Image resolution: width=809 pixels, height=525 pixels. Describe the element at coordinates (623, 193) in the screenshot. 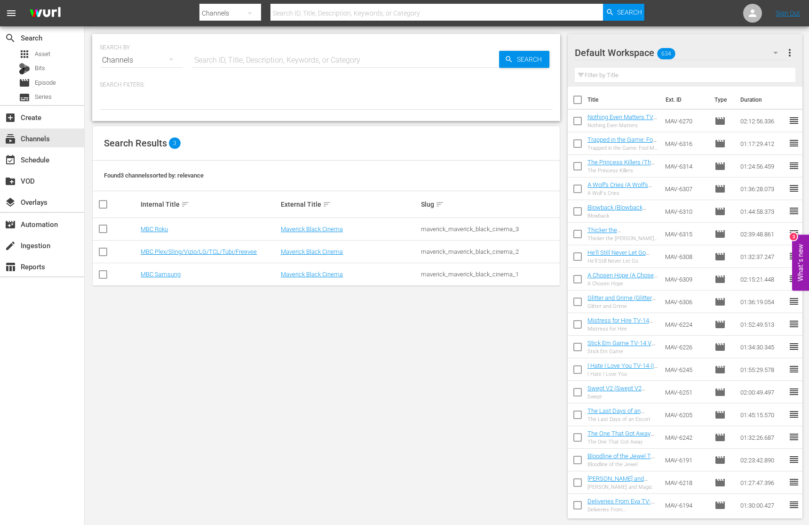

I see `div: A Wolf's Cries` at that location.